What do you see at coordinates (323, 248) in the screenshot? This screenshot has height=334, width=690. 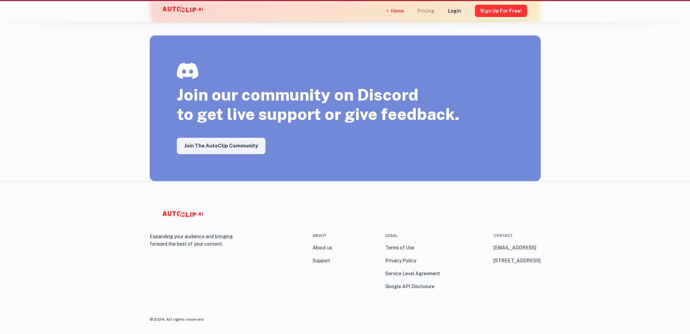 I see `a: About us` at bounding box center [323, 248].